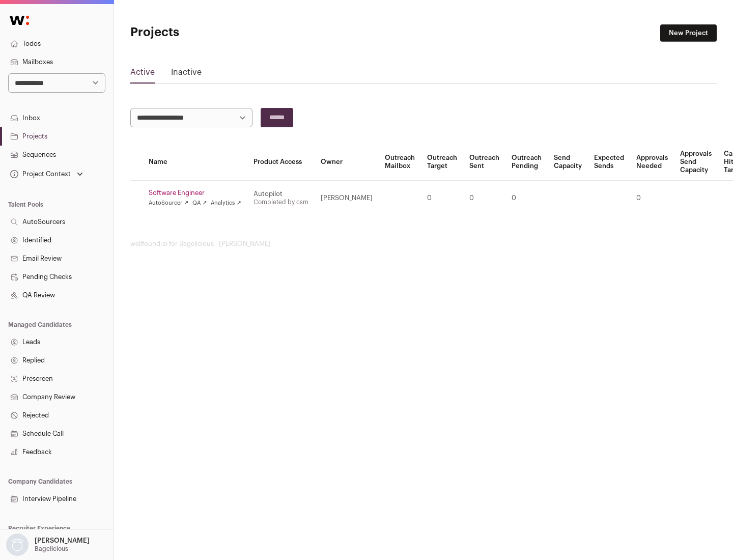 The width and height of the screenshot is (733, 560). I want to click on th: Send Capacity, so click(568, 162).